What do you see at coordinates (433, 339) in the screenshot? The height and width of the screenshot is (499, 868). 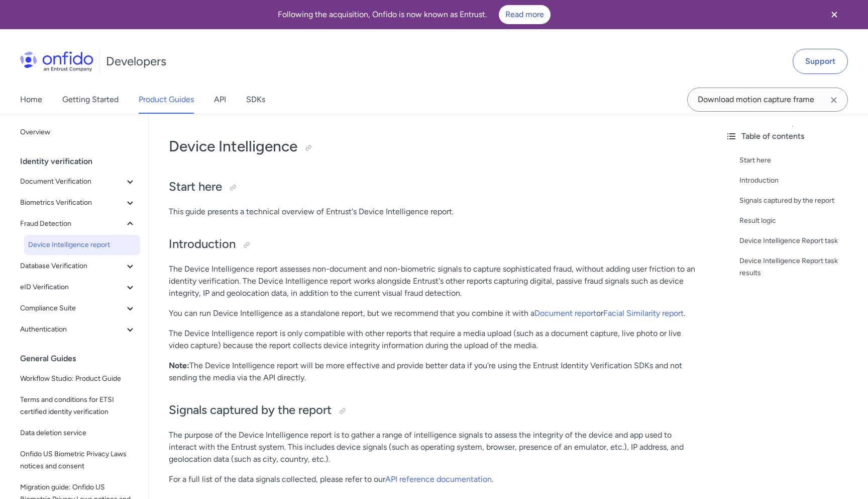 I see `p: The Device Intelligence report is only compatible with other reports that require a media upload ...` at bounding box center [433, 339].